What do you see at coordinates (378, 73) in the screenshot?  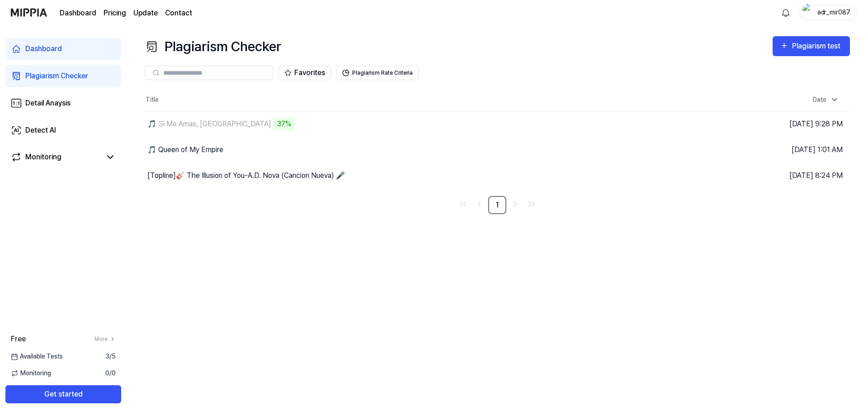 I see `button: Plagiarism Rate Criteria` at bounding box center [378, 73].